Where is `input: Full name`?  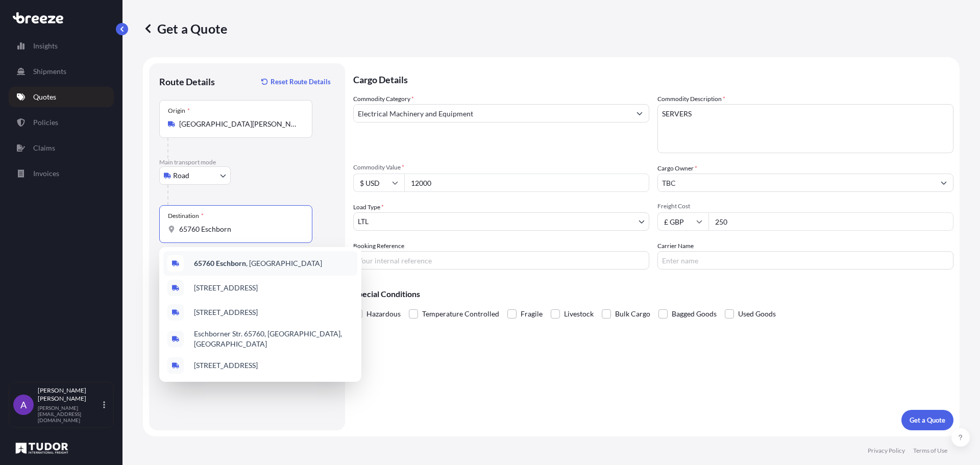
input: Full name is located at coordinates (796, 183).